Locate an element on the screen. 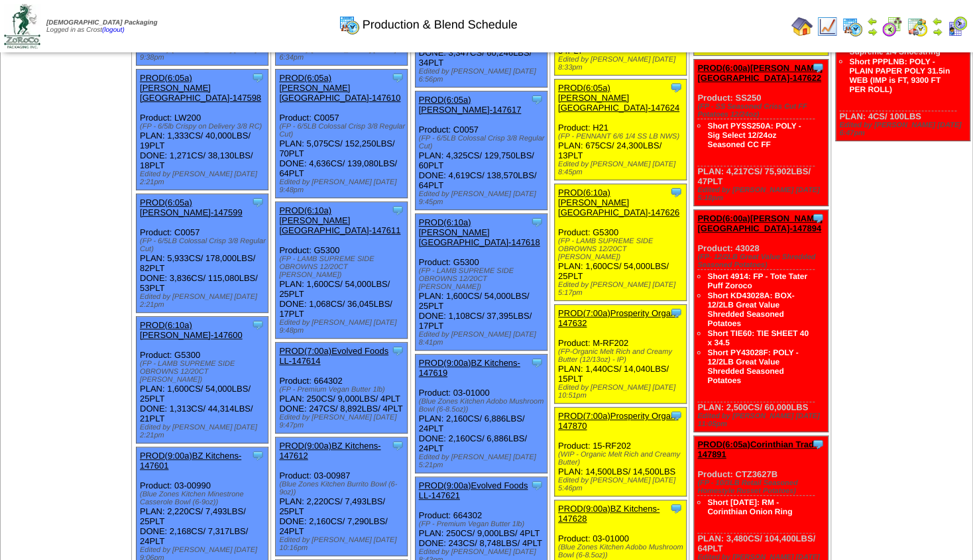 The image size is (973, 560). img: home.gif is located at coordinates (802, 27).